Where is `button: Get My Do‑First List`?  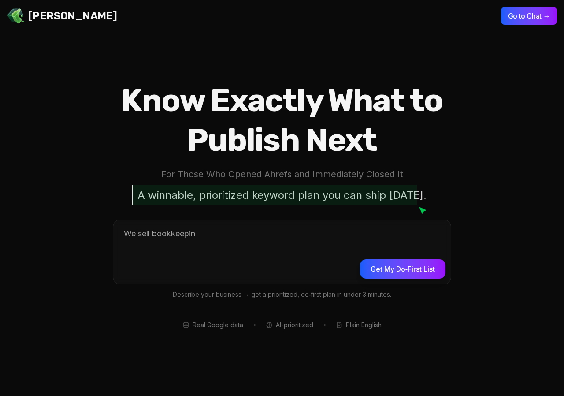 button: Get My Do‑First List is located at coordinates (403, 269).